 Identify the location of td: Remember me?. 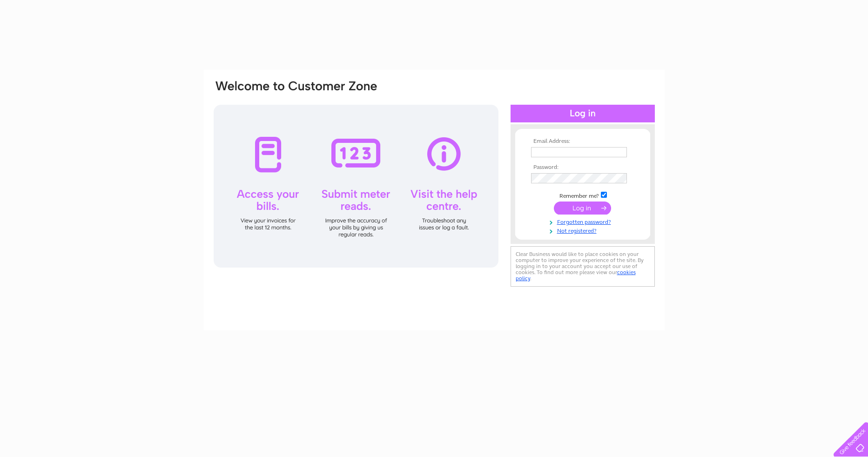
(583, 195).